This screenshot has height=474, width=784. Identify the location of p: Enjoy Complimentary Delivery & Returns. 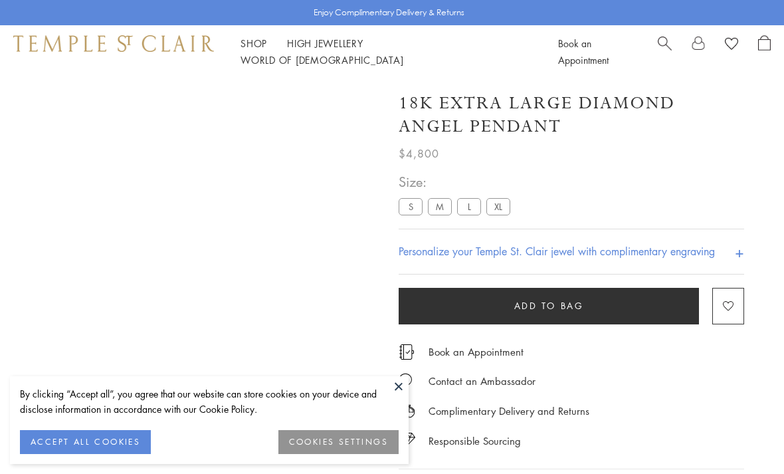
(389, 13).